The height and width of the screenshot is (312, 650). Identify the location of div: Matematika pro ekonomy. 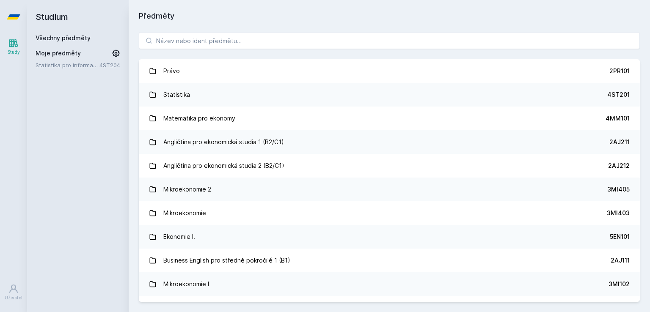
(199, 119).